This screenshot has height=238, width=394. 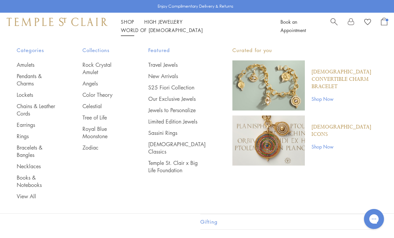 What do you see at coordinates (177, 65) in the screenshot?
I see `a: Travel Jewels` at bounding box center [177, 65].